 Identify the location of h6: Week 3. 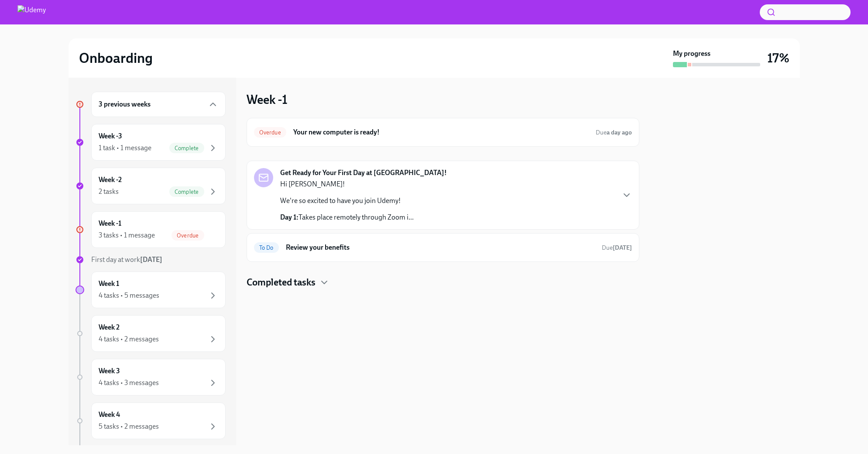
(109, 371).